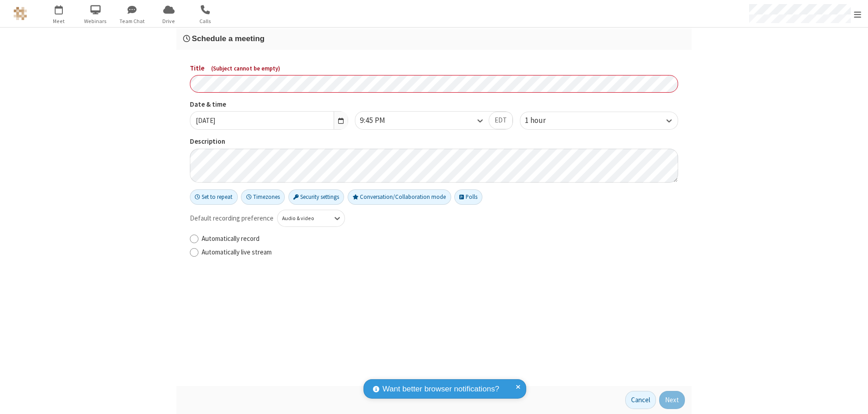  I want to click on span: Team Chat, so click(132, 21).